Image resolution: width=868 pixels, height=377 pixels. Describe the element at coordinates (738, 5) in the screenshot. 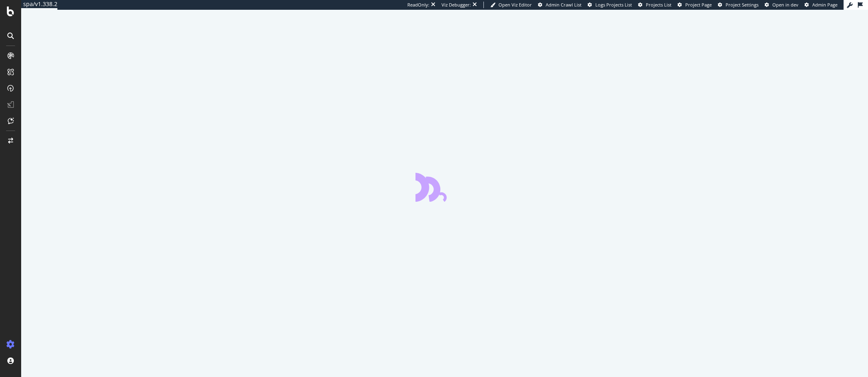

I see `a: Project Settings` at that location.